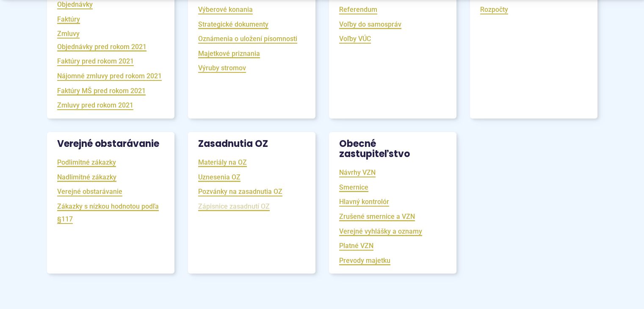 The image size is (644, 309). What do you see at coordinates (357, 172) in the screenshot?
I see `a: Návrhy VZN` at bounding box center [357, 172].